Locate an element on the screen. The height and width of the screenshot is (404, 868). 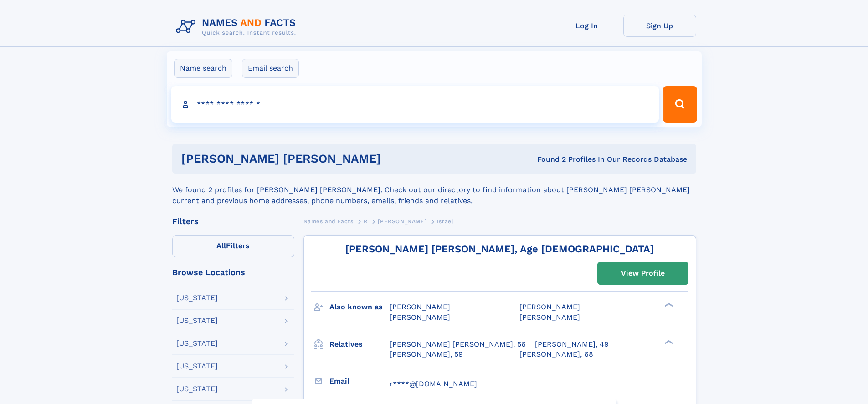
h3: Email is located at coordinates (360, 381).